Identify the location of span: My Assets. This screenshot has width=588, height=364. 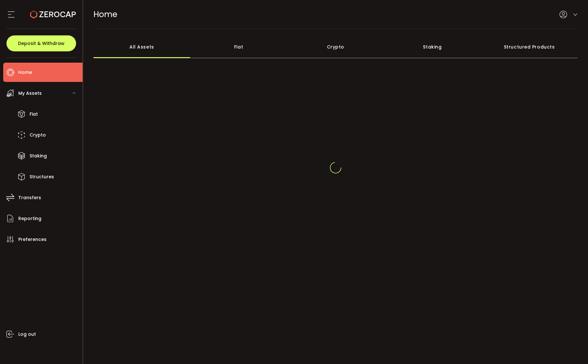
(30, 93).